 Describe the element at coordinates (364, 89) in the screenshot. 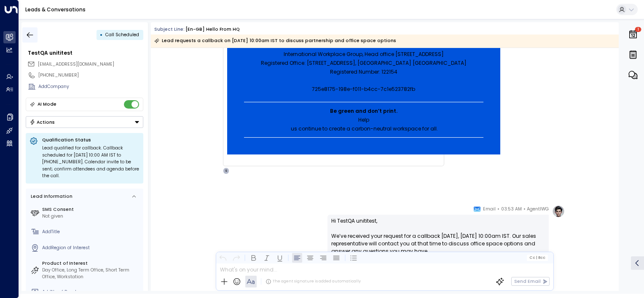

I see `p: 725e8175-198e-f011-b4cc-7c1e523782fb` at that location.